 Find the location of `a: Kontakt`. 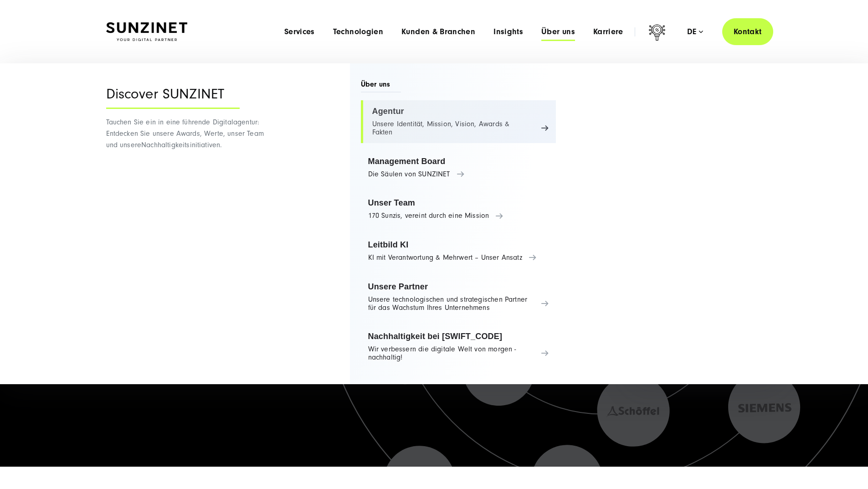

a: Kontakt is located at coordinates (748, 31).